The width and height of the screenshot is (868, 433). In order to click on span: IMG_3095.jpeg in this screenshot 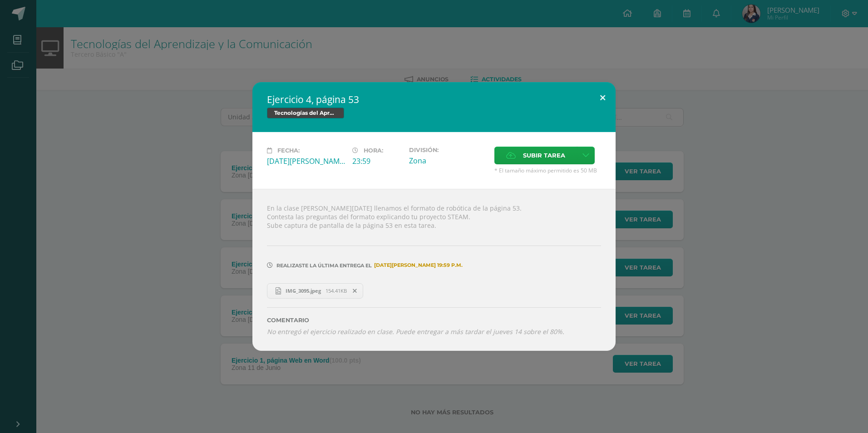, I will do `click(303, 291)`.